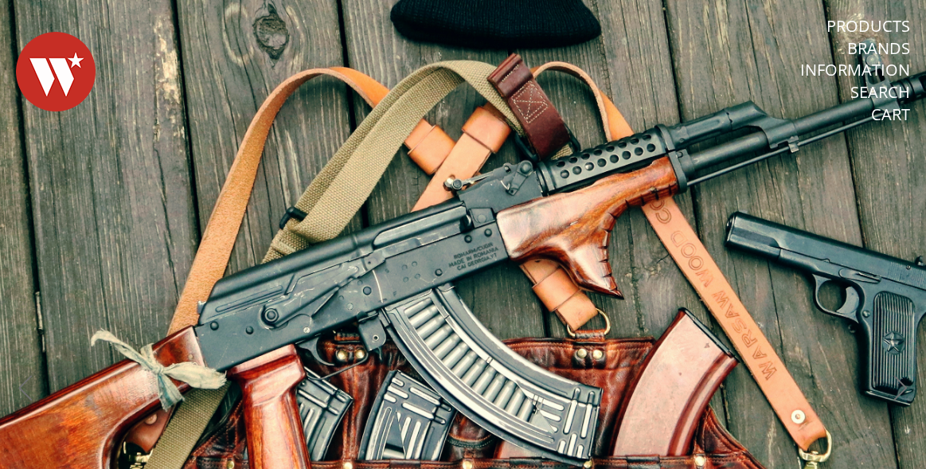  I want to click on img: Warsaw Wood Co., so click(56, 72).